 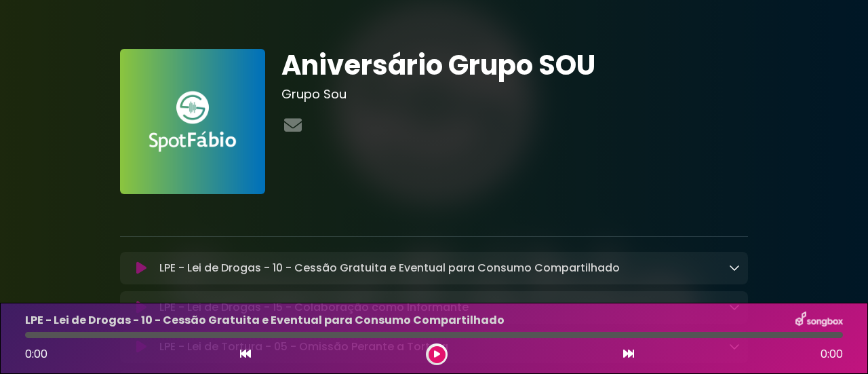 I want to click on img: songbox-logo-white.png, so click(x=819, y=321).